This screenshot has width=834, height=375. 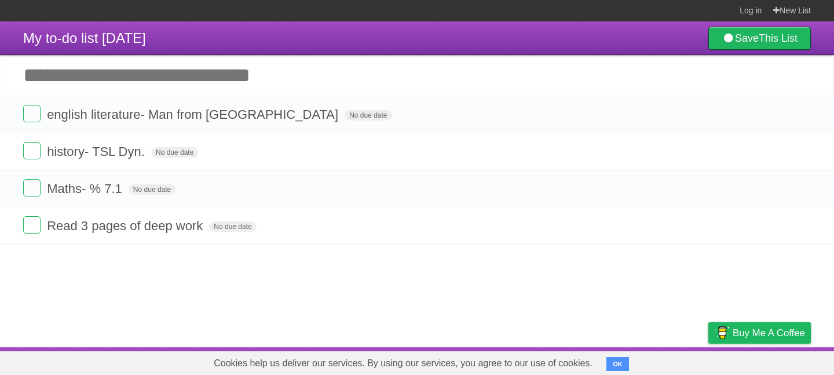 What do you see at coordinates (722, 332) in the screenshot?
I see `img: Buy me a coffee` at bounding box center [722, 332].